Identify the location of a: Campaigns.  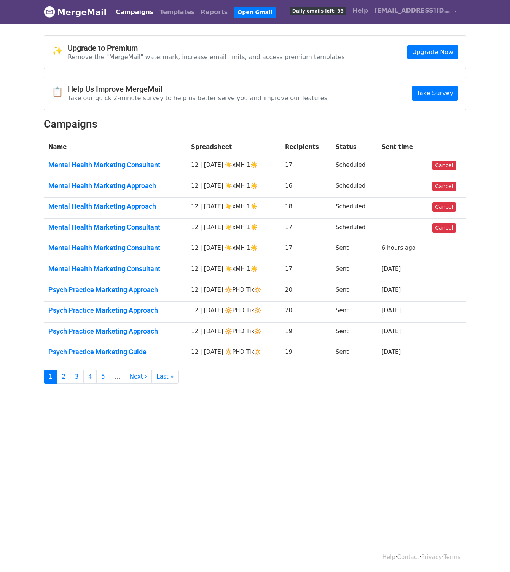
(134, 12).